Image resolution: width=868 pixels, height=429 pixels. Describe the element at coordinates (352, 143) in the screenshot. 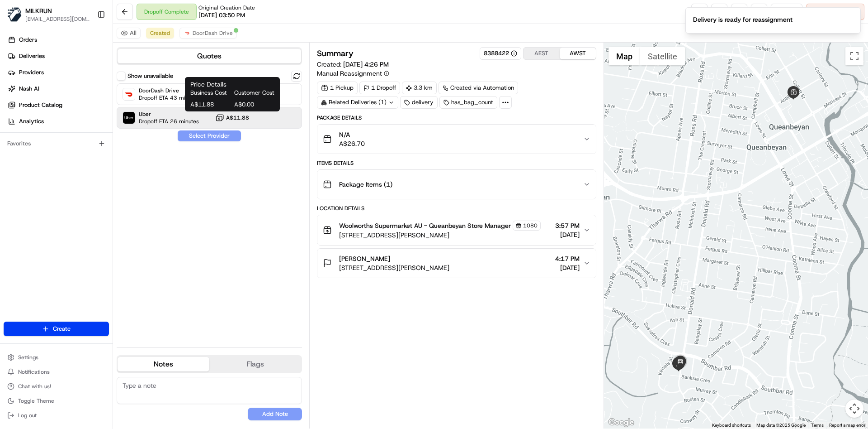

I see `span: A$26.70` at that location.